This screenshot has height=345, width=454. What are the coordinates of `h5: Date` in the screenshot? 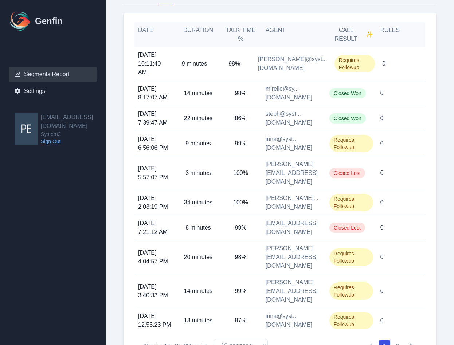 It's located at (156, 30).